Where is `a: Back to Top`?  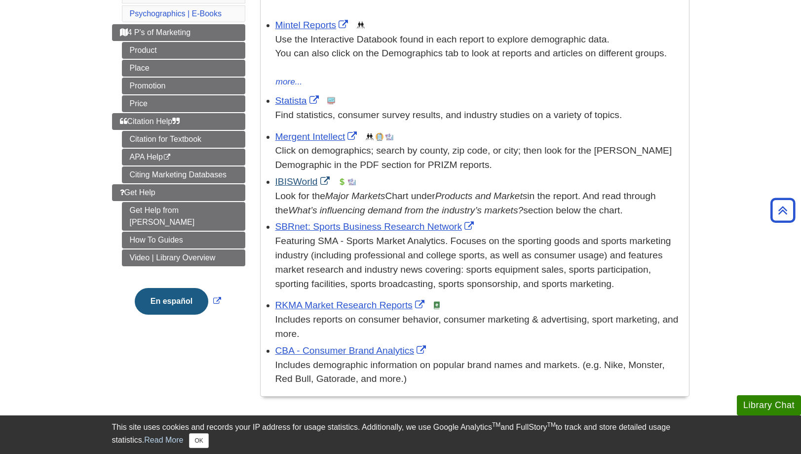
a: Back to Top is located at coordinates (783, 210).